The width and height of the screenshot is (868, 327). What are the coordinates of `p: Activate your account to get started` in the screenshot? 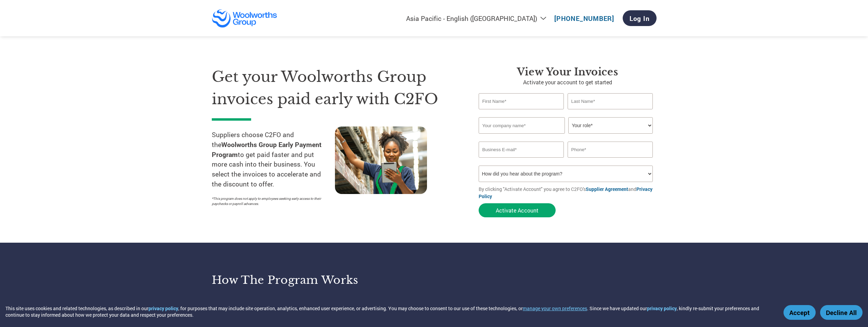 It's located at (568, 82).